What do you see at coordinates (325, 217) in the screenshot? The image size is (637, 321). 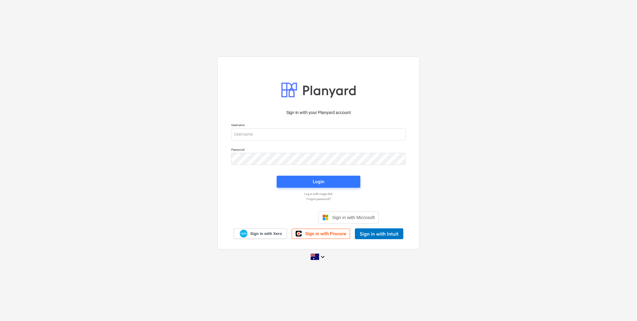 I see `img: Microsoft logo` at bounding box center [325, 217].